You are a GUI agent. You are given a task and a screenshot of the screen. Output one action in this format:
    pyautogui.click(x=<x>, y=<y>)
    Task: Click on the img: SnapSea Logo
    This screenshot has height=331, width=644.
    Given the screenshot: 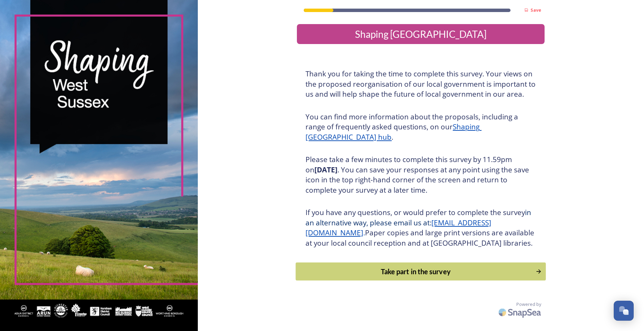 What is the action you would take?
    pyautogui.click(x=520, y=312)
    